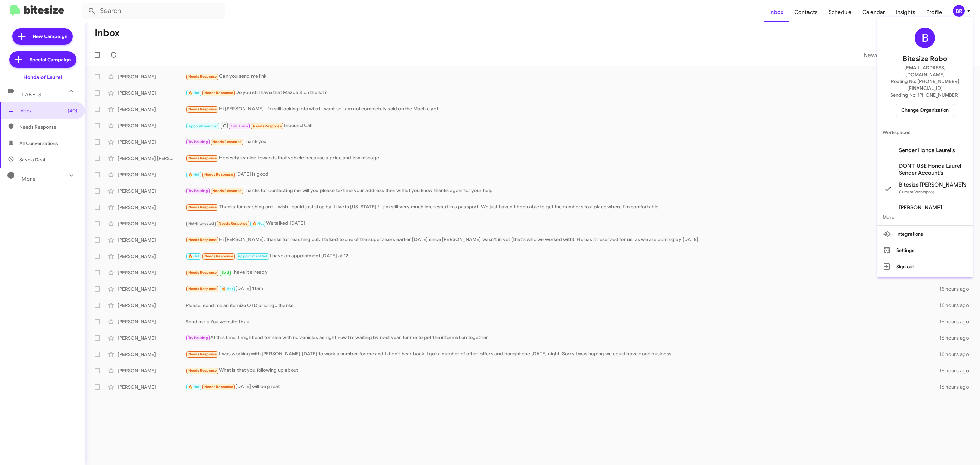 The width and height of the screenshot is (980, 465). I want to click on button: Integrations, so click(925, 234).